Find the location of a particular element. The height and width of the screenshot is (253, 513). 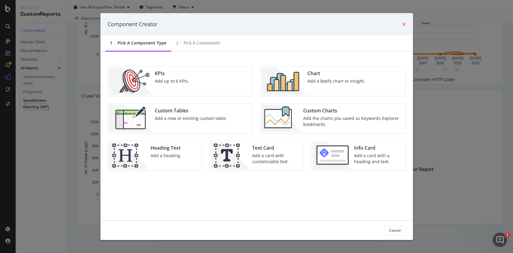

div: Add a heading. is located at coordinates (166, 155).